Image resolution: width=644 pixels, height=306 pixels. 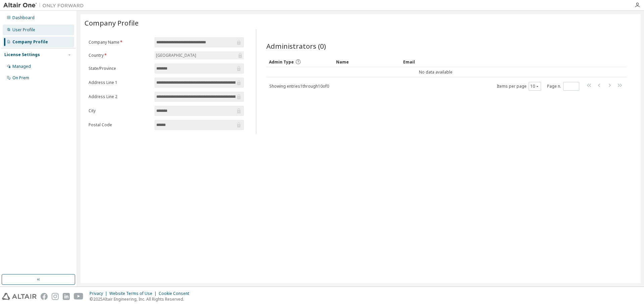 What do you see at coordinates (119, 68) in the screenshot?
I see `label: State/Province` at bounding box center [119, 68].